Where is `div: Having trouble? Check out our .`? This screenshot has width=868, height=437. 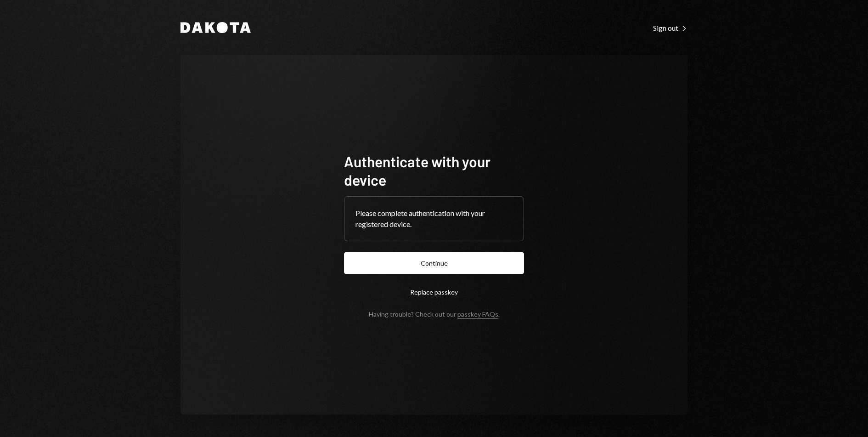 div: Having trouble? Check out our . is located at coordinates (434, 314).